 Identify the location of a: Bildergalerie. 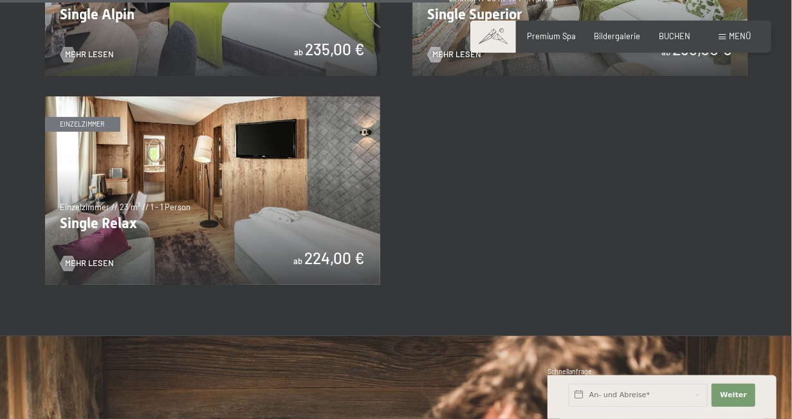
(618, 36).